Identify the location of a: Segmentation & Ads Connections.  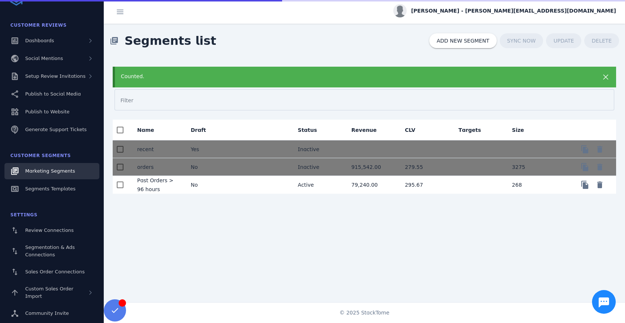
(52, 251).